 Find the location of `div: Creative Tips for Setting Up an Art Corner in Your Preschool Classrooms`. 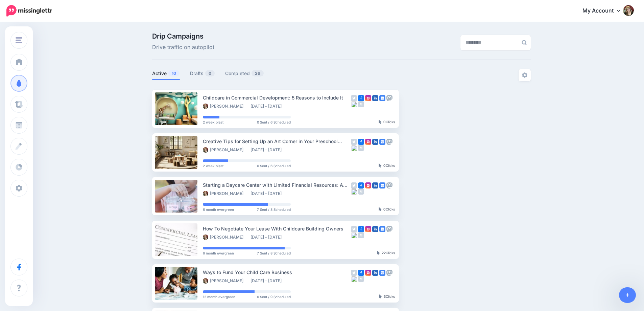

div: Creative Tips for Setting Up an Art Corner in Your Preschool Classrooms is located at coordinates (277, 141).